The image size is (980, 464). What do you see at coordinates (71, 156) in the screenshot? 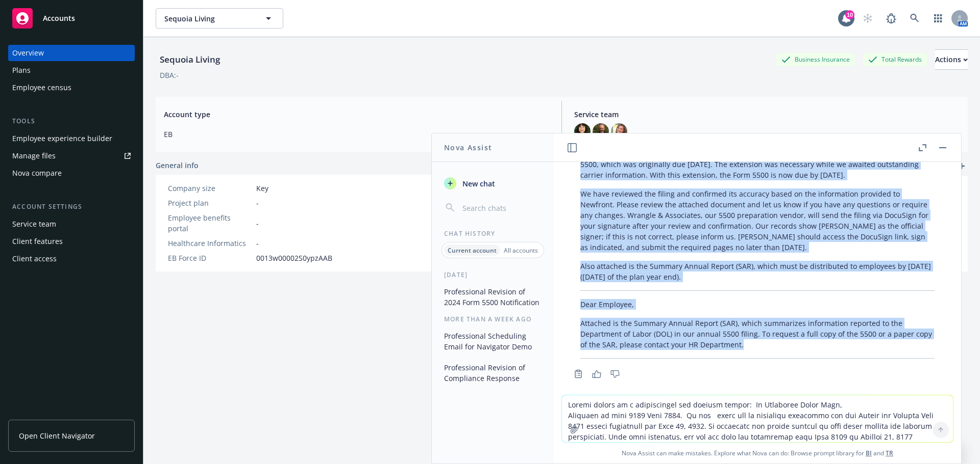
I see `a: Manage files` at bounding box center [71, 156].